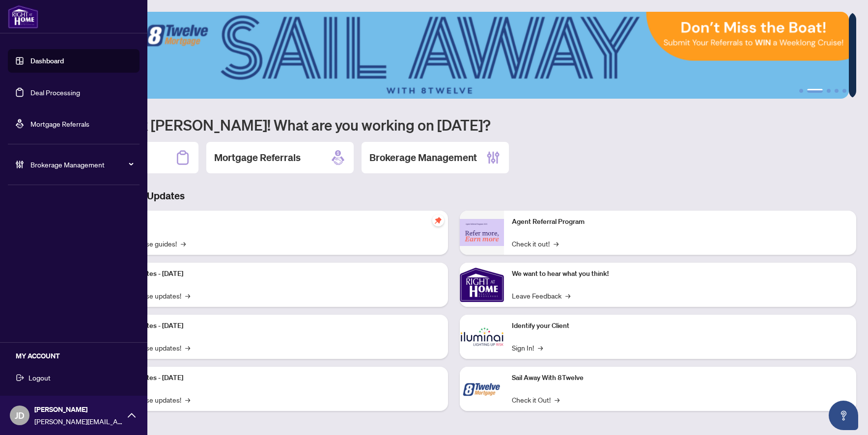 Image resolution: width=868 pixels, height=435 pixels. I want to click on a: Check it out!→, so click(535, 244).